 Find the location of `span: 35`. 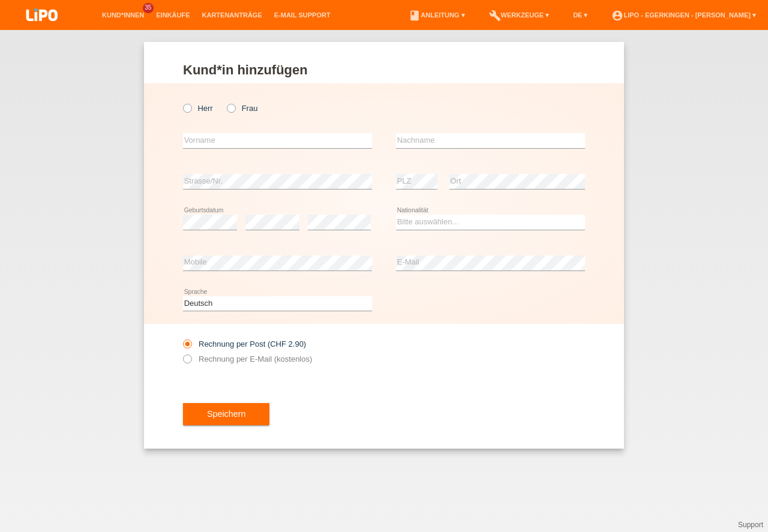

span: 35 is located at coordinates (148, 8).